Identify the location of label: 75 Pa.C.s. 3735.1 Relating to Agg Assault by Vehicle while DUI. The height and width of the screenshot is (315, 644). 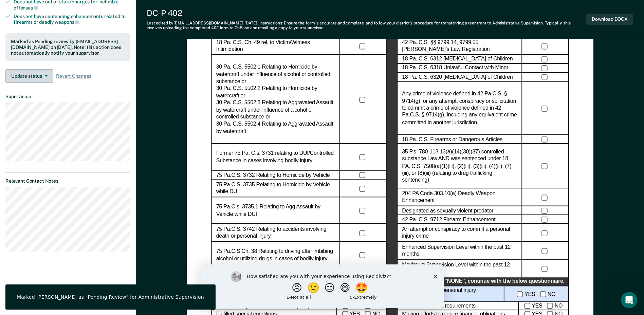
(275, 211).